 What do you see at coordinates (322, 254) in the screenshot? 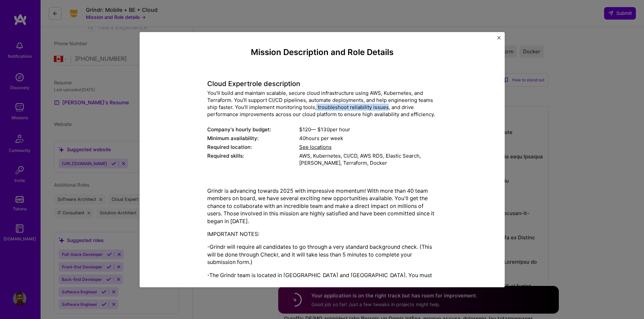
I see `p: -Grindr will require all candidates to go through a very standard background check. (This will be...` at bounding box center [322, 254].